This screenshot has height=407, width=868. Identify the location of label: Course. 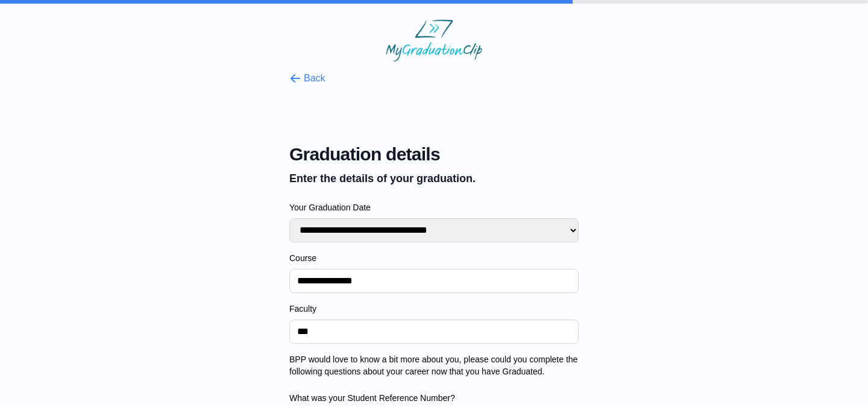
(434, 258).